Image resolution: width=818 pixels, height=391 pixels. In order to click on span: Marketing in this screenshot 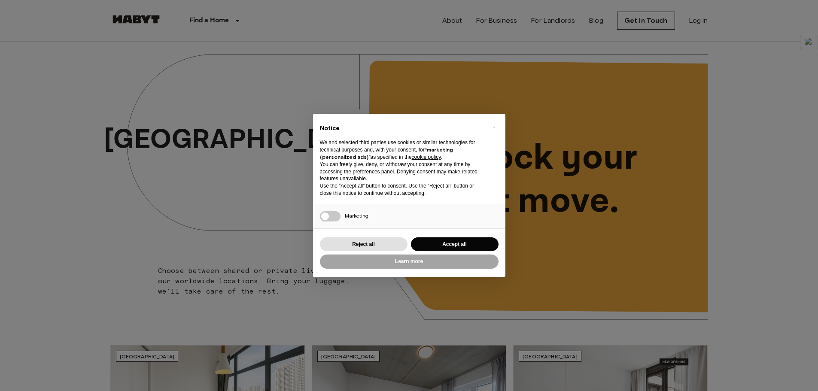, I will do `click(356, 215)`.